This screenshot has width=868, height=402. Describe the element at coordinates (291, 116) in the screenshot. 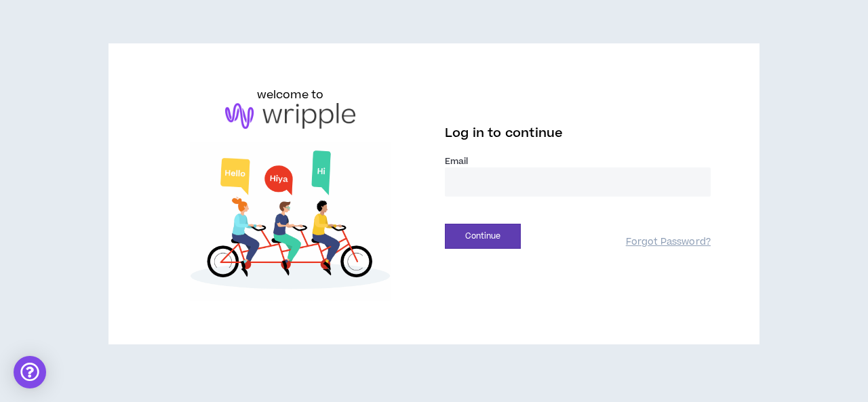

I see `img: logo-brand.png` at that location.